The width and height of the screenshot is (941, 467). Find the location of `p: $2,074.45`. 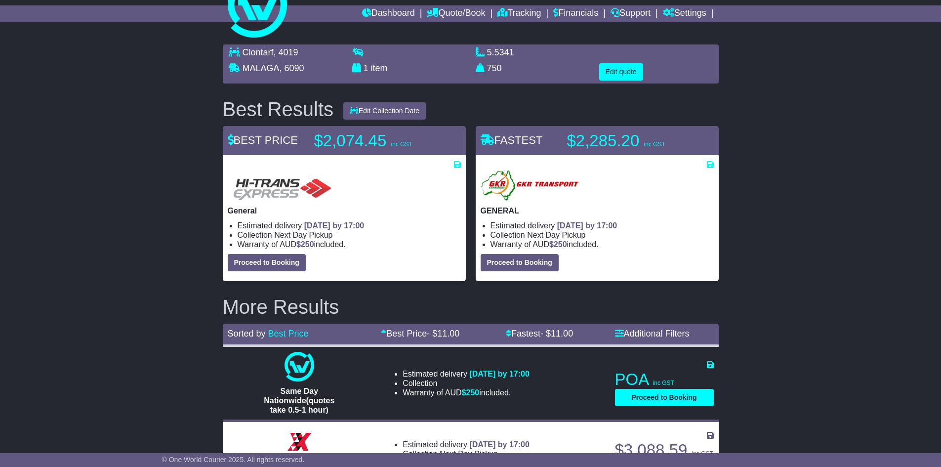

p: $2,074.45 is located at coordinates (376, 141).